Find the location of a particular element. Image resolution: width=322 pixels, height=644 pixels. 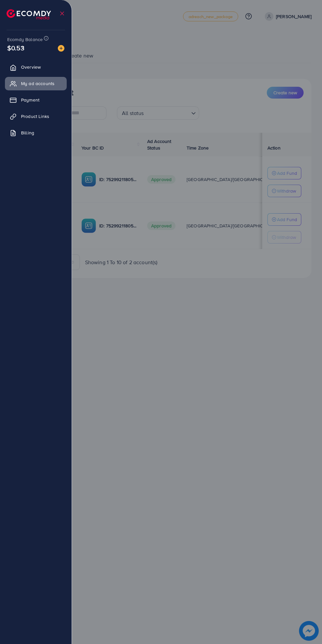

a: Payment is located at coordinates (36, 100).